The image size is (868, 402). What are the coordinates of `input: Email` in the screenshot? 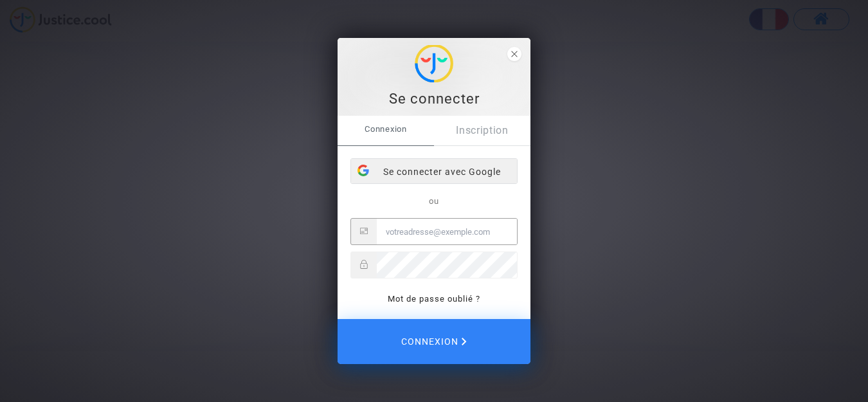 It's located at (447, 231).